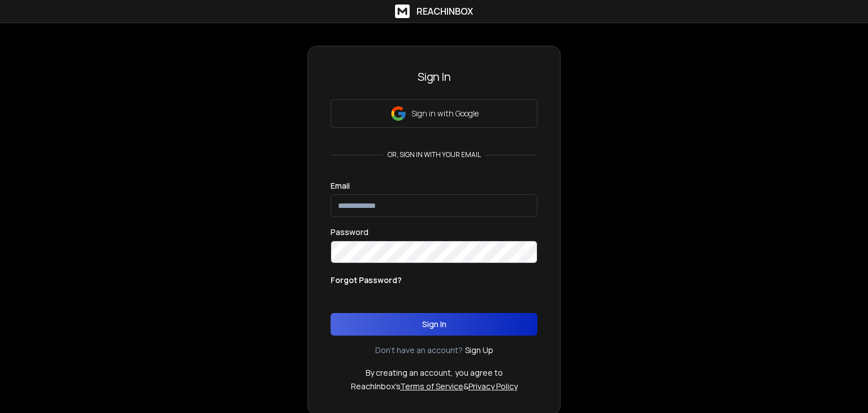  I want to click on p: By creating an account, you agree to, so click(434, 373).